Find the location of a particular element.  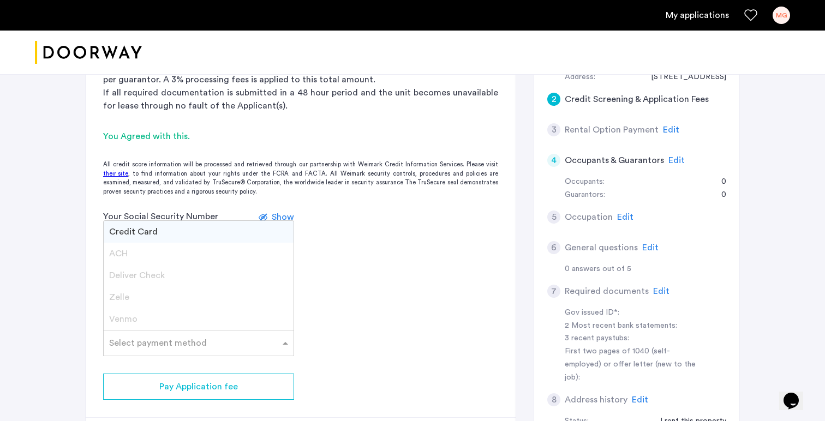

h5: Address history is located at coordinates (596, 400).